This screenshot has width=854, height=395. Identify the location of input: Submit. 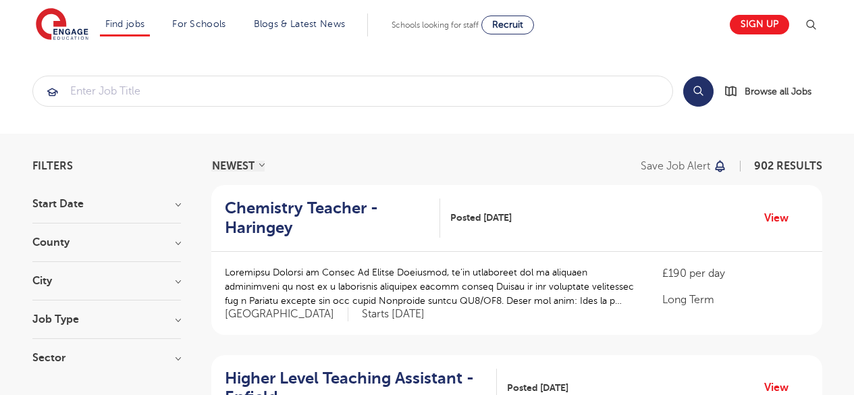
(352, 91).